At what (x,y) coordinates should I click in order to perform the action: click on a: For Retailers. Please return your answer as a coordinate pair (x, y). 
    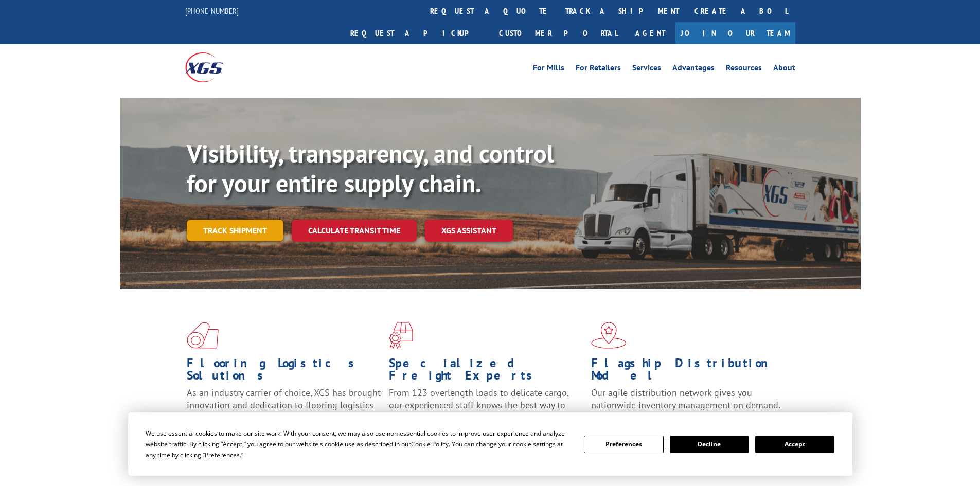
    Looking at the image, I should click on (598, 69).